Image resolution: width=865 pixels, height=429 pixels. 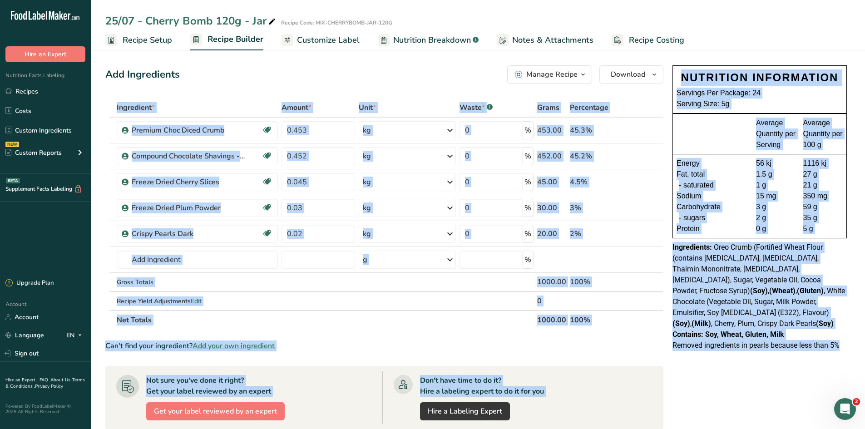 I want to click on div: Add Ingredients, so click(x=143, y=74).